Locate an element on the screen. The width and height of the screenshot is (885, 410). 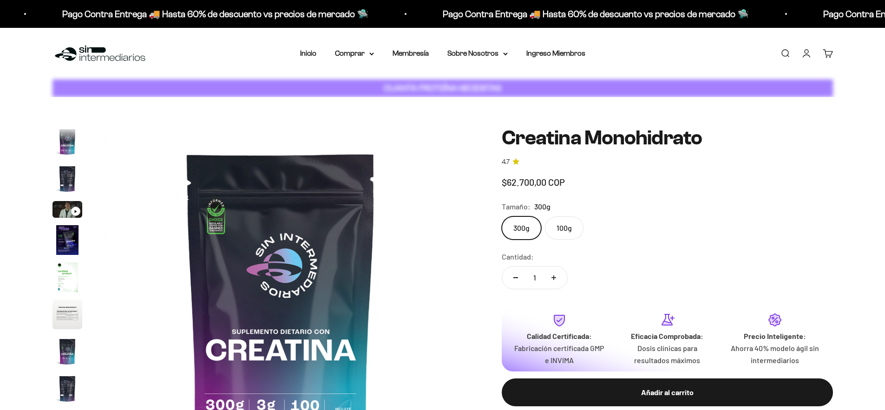
legend: Tamaño: is located at coordinates (516, 207).